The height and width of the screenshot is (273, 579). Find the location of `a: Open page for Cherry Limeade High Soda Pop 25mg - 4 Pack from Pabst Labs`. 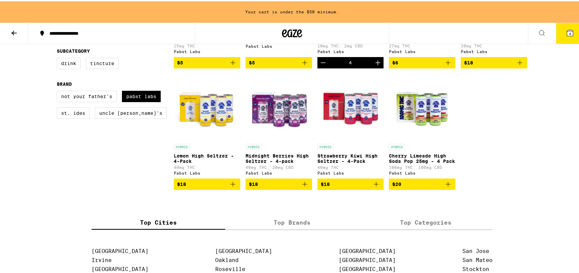

a: Open page for Cherry Limeade High Soda Pop 25mg - 4 Pack from Pabst Labs is located at coordinates (422, 125).